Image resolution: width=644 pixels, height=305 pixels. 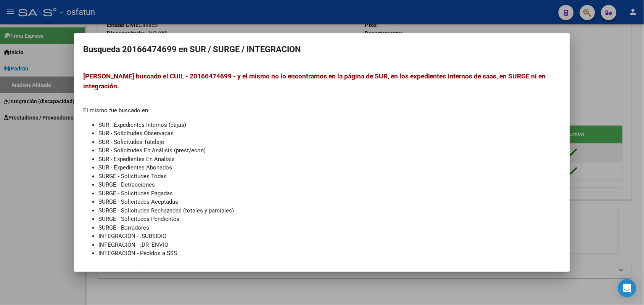 I want to click on li: SURGE - Detracciones, so click(x=330, y=185).